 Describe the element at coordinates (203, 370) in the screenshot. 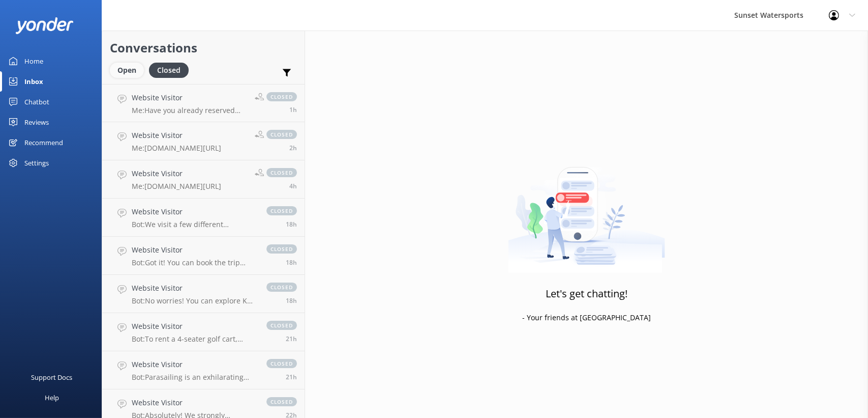

I see `a: Website VisitorBot:Parasailing is an exhilarating experience where you'll soar up to 300 feet in ...` at that location.